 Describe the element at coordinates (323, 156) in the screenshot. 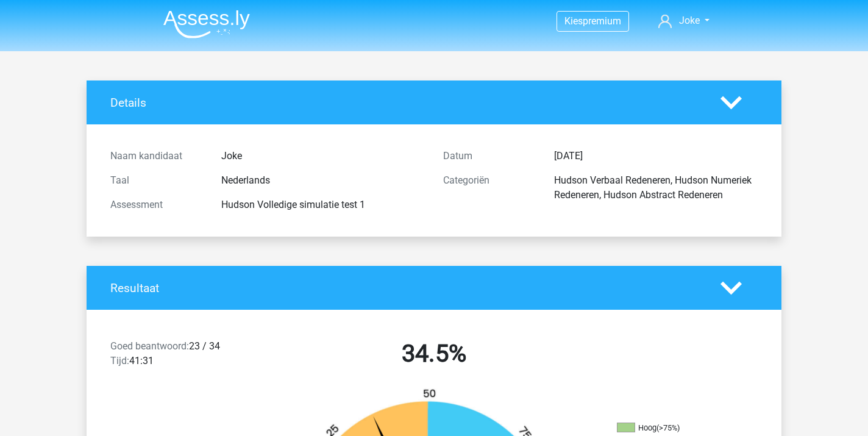

I see `div: Joke` at that location.